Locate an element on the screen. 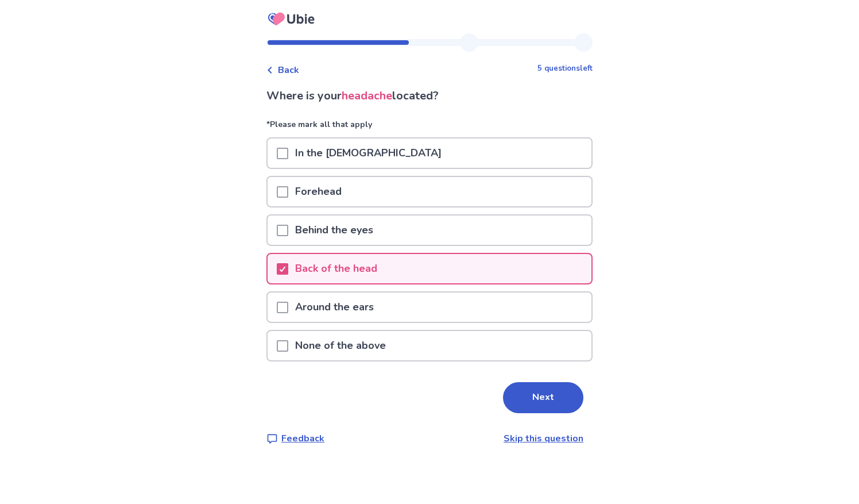 Image resolution: width=859 pixels, height=504 pixels. p: Forehead is located at coordinates (318, 191).